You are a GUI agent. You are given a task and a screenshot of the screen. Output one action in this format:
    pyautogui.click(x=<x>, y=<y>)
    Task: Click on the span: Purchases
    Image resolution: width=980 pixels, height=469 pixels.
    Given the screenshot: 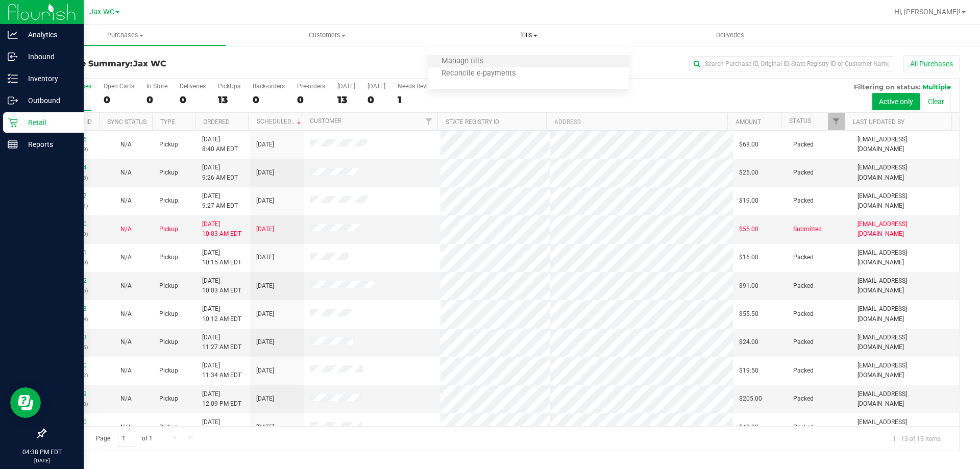 What is the action you would take?
    pyautogui.click(x=125, y=36)
    